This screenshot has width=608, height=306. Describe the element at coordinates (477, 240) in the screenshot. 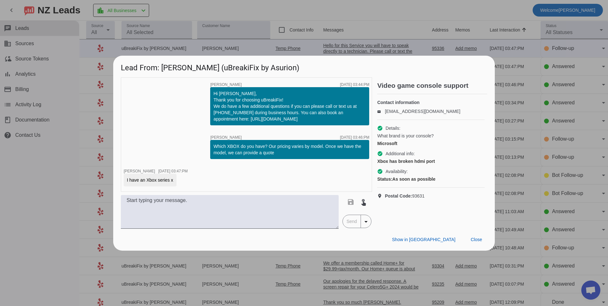

I see `span: Close` at that location.